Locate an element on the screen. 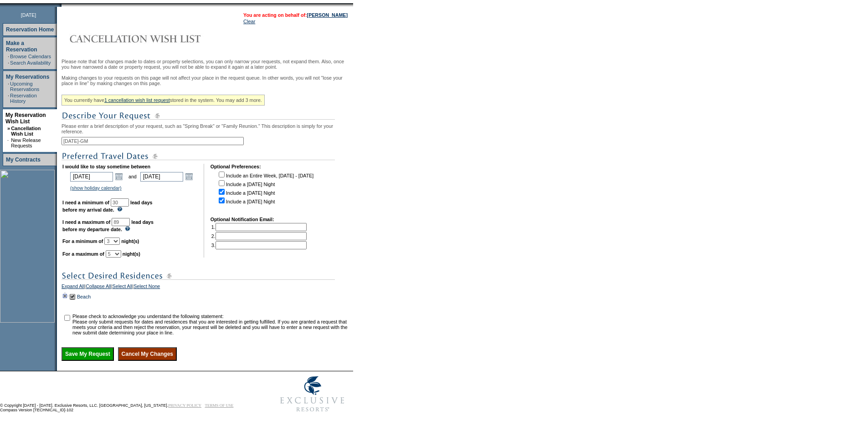  img: Exclusive Resorts is located at coordinates (312, 394).